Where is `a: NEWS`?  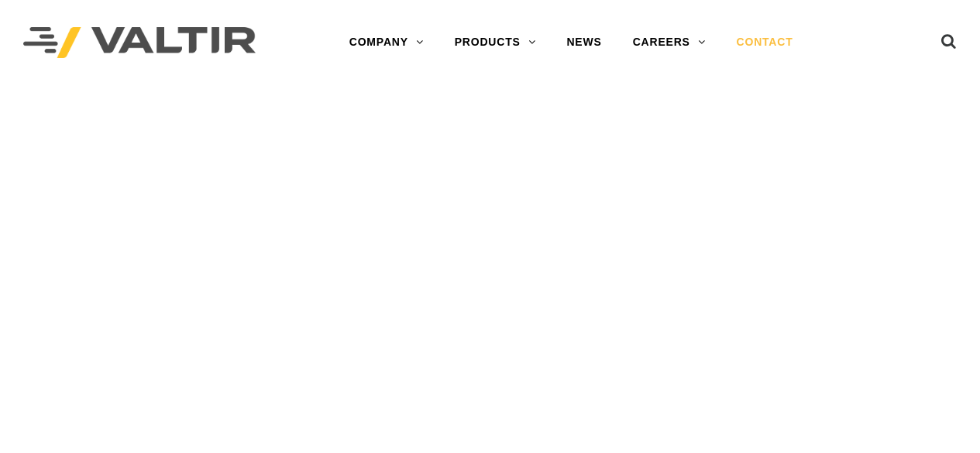 a: NEWS is located at coordinates (583, 42).